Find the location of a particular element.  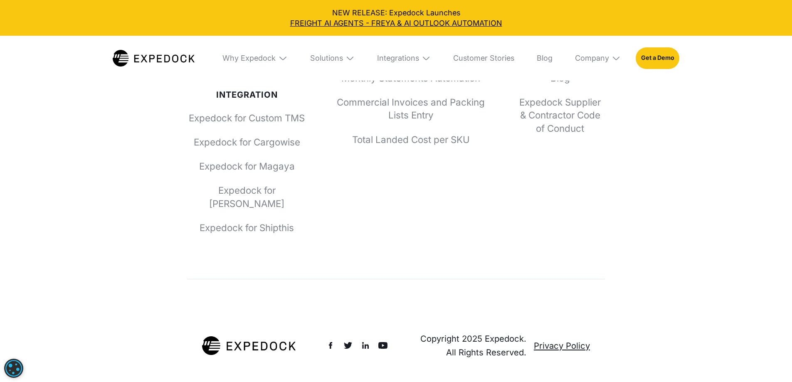

a: Expedock for Magaya is located at coordinates (247, 166).